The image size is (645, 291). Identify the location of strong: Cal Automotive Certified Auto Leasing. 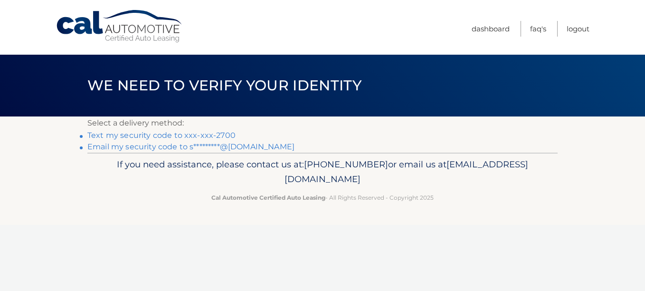
(268, 197).